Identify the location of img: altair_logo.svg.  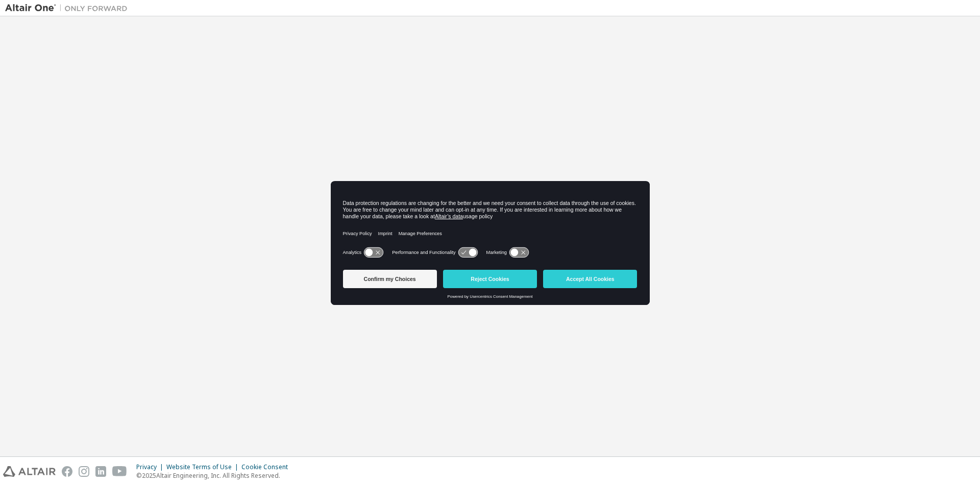
(29, 471).